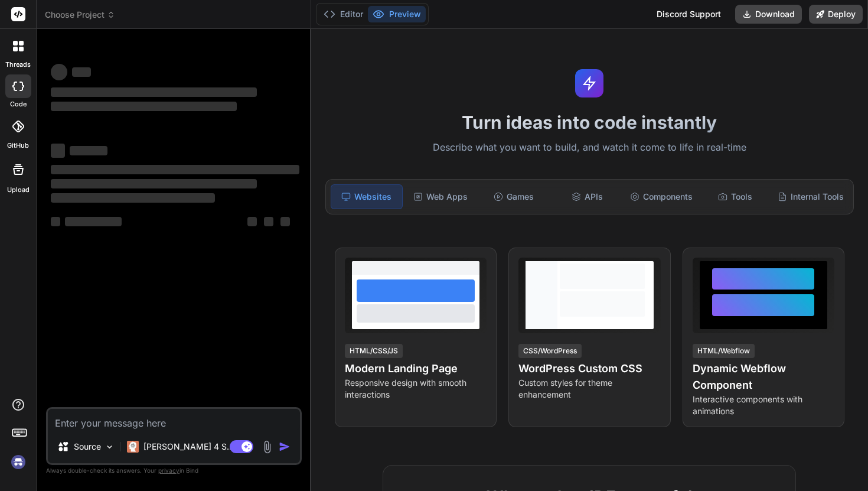  What do you see at coordinates (440, 197) in the screenshot?
I see `div: Web Apps` at bounding box center [440, 197].